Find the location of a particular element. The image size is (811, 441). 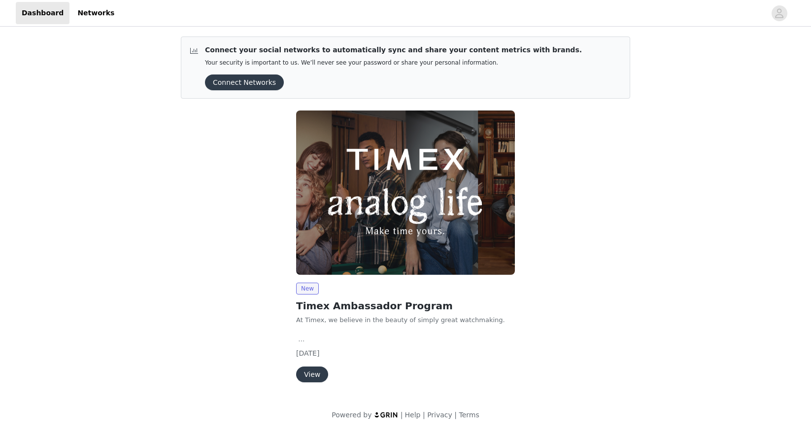

p: Connect your social networks to automatically sync and share your content metrics with brands. is located at coordinates (393, 50).